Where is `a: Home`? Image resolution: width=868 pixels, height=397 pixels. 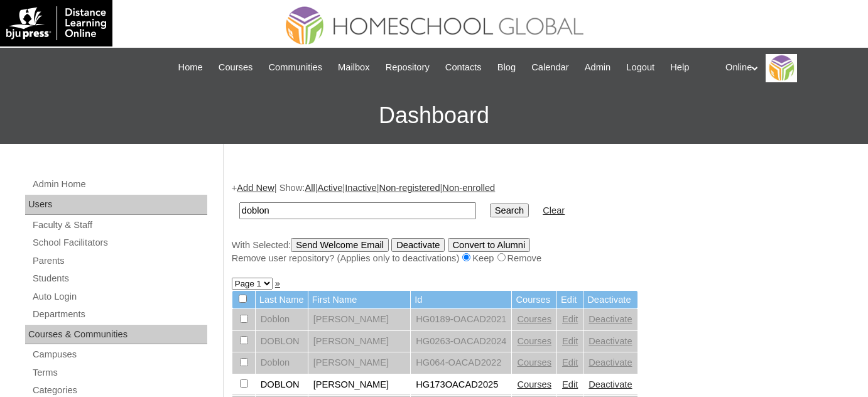 a: Home is located at coordinates (190, 67).